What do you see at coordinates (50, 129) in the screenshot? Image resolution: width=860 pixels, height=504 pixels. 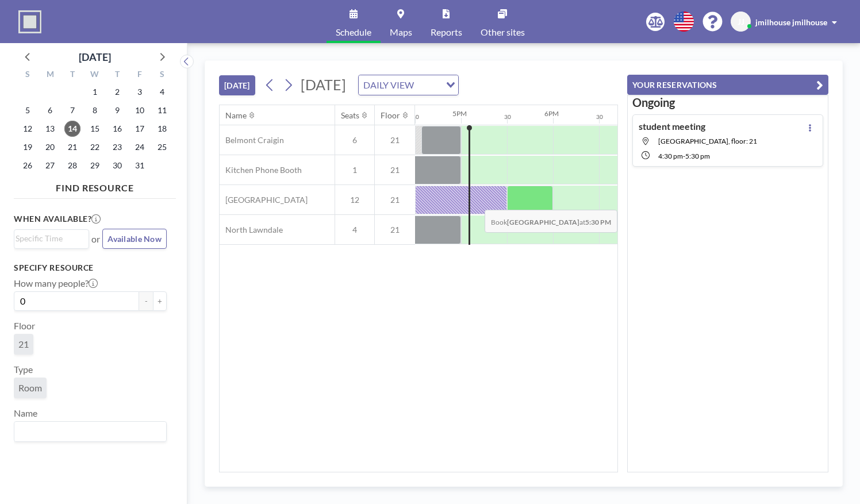 I see `span: Monday, October 13, 2025` at bounding box center [50, 129].